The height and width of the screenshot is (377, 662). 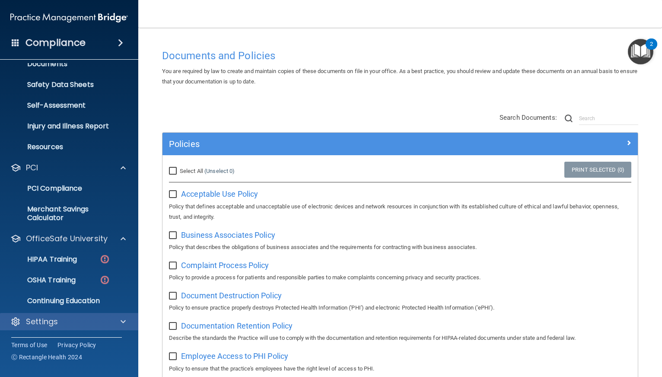 What do you see at coordinates (400, 247) in the screenshot?
I see `p: Policy that describes the obligations of business associates and the requirements for contracting...` at bounding box center [400, 247].